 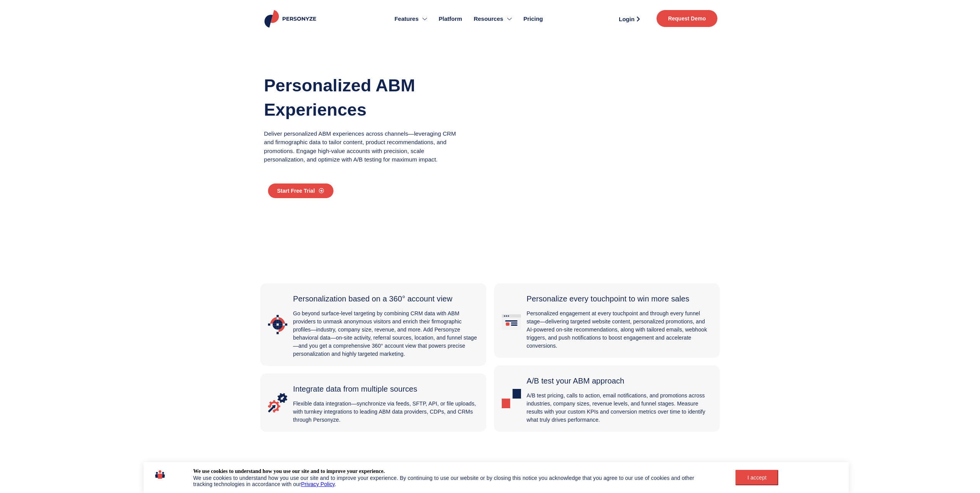 I want to click on span: Personalization based on a 360° account view, so click(x=372, y=299).